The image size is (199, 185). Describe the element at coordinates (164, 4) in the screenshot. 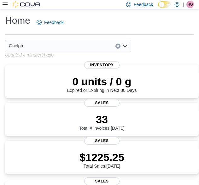

I see `input: Dark Mode` at that location.